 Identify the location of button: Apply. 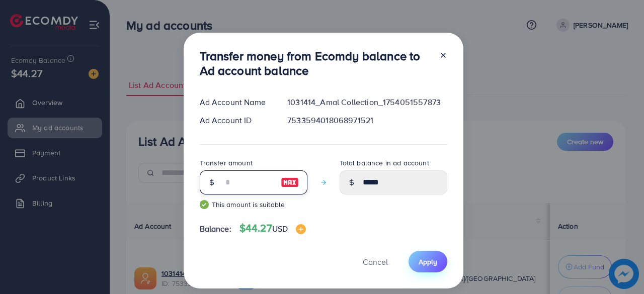
(427, 261).